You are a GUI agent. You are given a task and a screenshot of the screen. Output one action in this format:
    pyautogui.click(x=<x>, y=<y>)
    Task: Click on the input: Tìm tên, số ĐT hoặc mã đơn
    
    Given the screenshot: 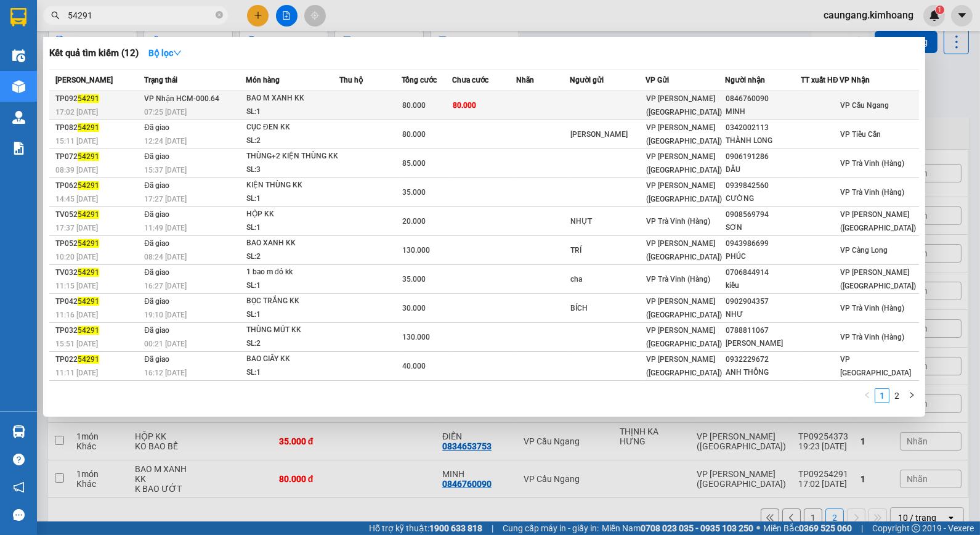 What is the action you would take?
    pyautogui.click(x=140, y=16)
    